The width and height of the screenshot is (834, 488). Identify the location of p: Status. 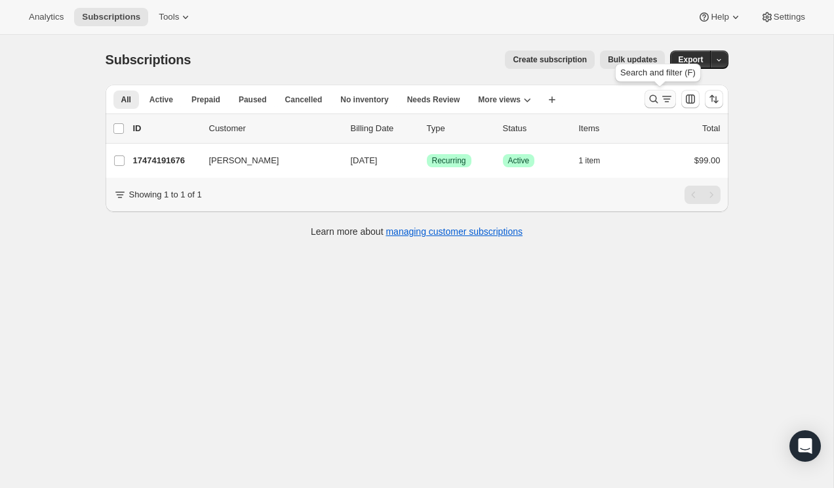
(536, 129).